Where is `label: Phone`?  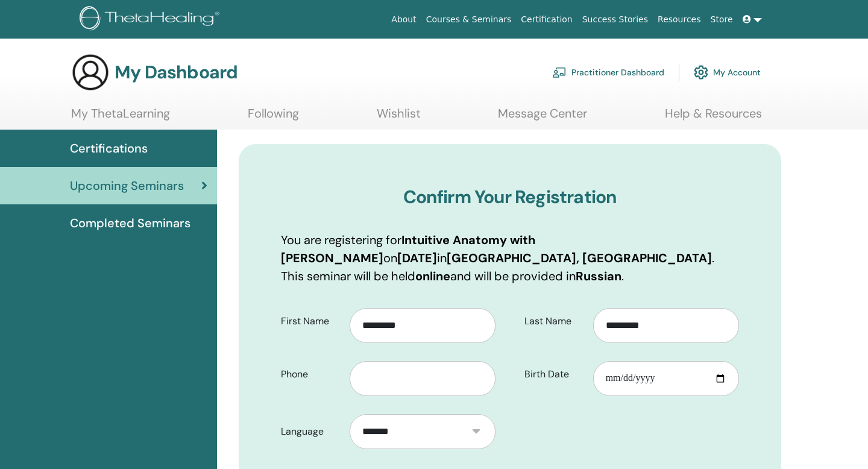 label: Phone is located at coordinates (310, 375).